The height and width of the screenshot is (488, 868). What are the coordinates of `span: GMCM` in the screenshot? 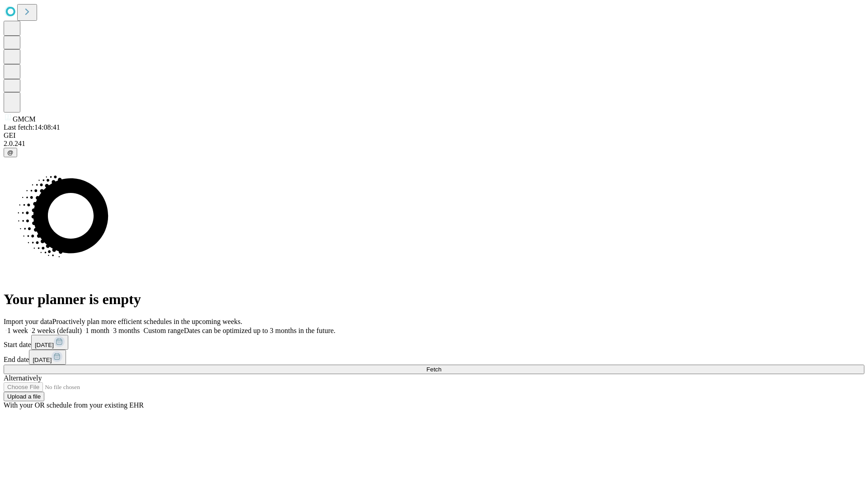 It's located at (24, 119).